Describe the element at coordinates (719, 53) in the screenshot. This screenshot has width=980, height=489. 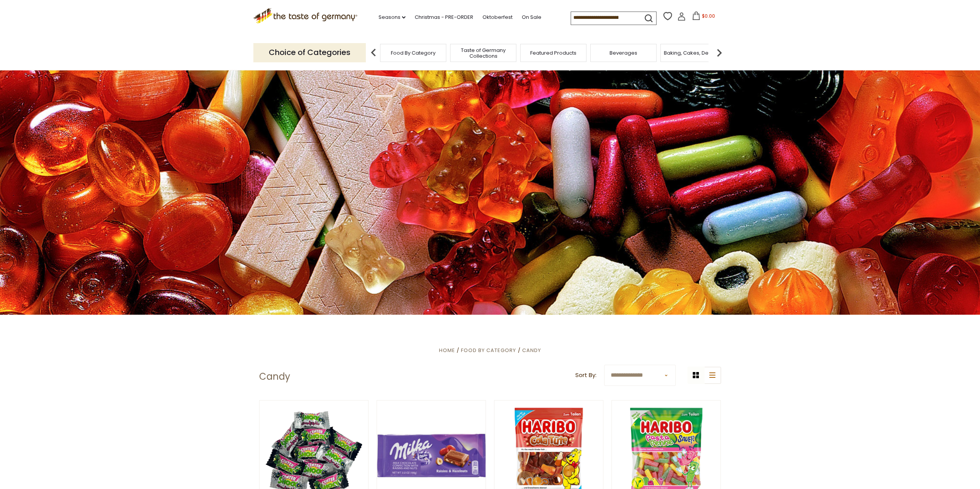
I see `img: next arrow` at that location.